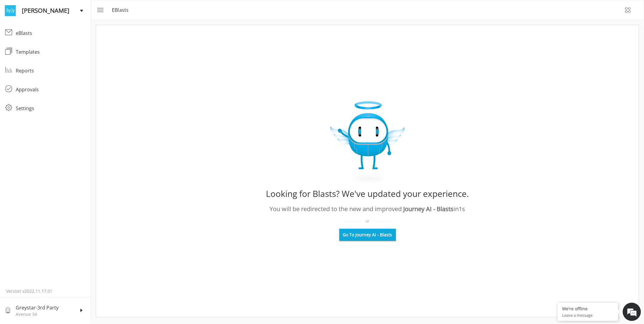 This screenshot has width=644, height=324. Describe the element at coordinates (11, 11) in the screenshot. I see `img: logo` at that location.